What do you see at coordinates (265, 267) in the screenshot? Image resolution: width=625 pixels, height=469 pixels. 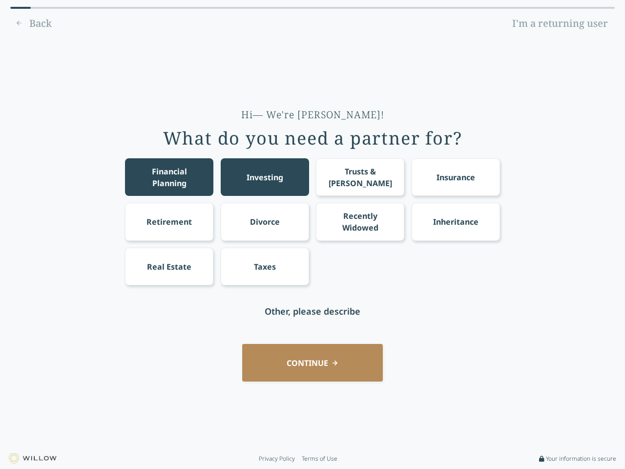 I see `div: Taxes` at bounding box center [265, 267].